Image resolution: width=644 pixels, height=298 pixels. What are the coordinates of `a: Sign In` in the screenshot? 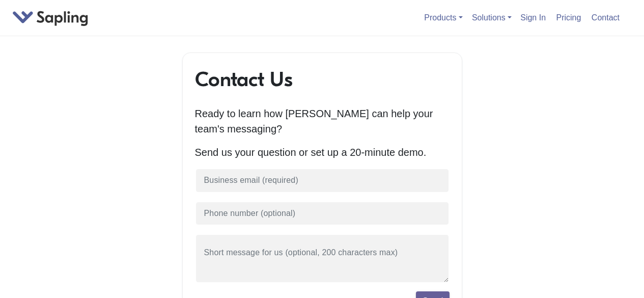 It's located at (533, 17).